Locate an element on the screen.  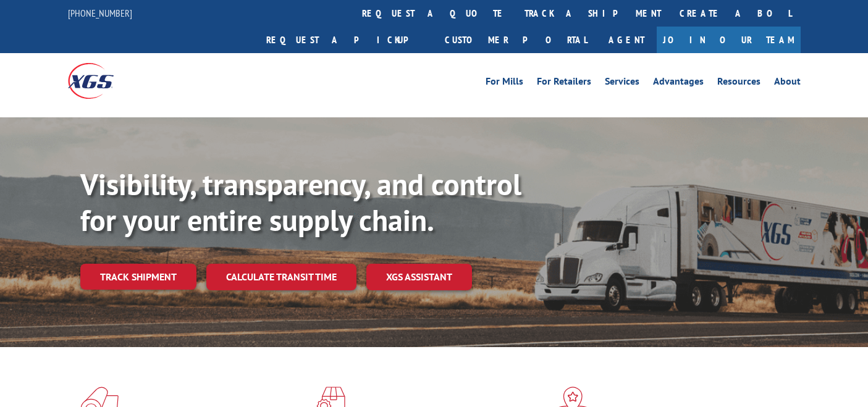
a: Join Our Team is located at coordinates (729, 39).